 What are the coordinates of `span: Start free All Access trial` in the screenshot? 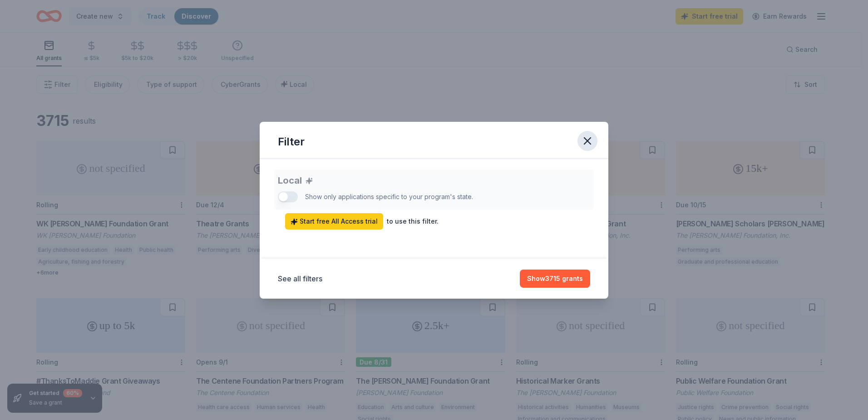 It's located at (334, 221).